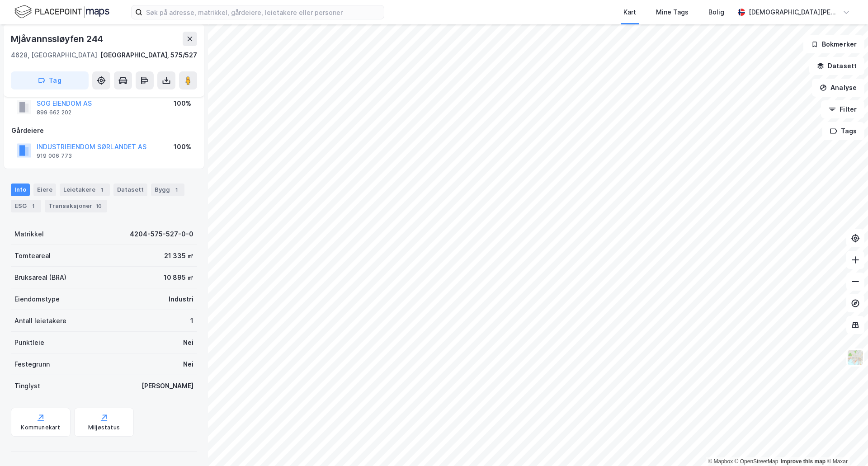  What do you see at coordinates (717, 12) in the screenshot?
I see `div: Bolig` at bounding box center [717, 12].